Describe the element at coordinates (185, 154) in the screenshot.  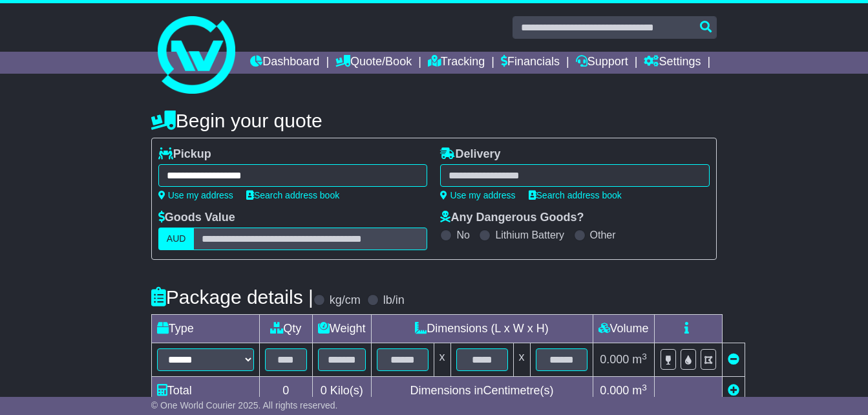
I see `label: Pickup` at that location.